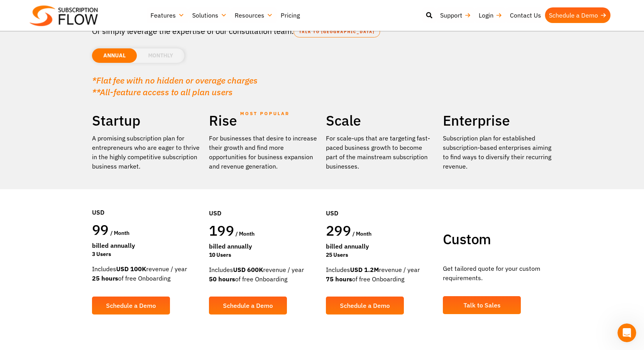  What do you see at coordinates (210, 15) in the screenshot?
I see `a: Solutions` at bounding box center [210, 15].